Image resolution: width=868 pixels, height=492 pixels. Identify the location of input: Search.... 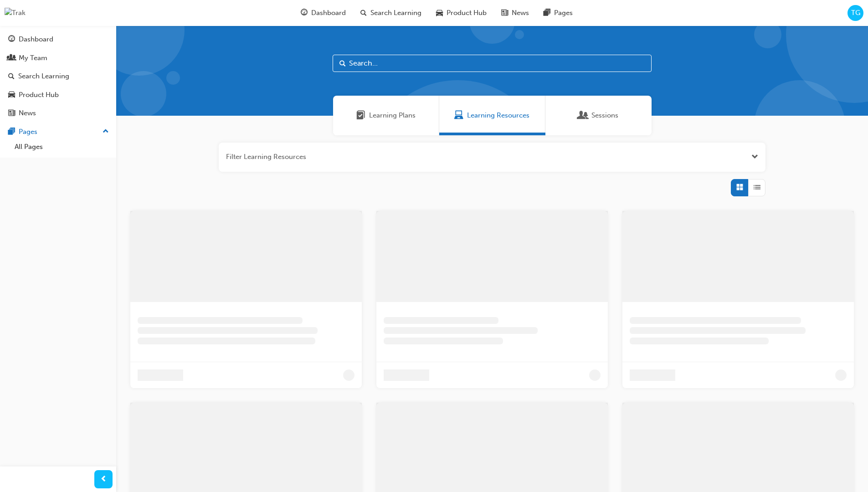
(492, 63).